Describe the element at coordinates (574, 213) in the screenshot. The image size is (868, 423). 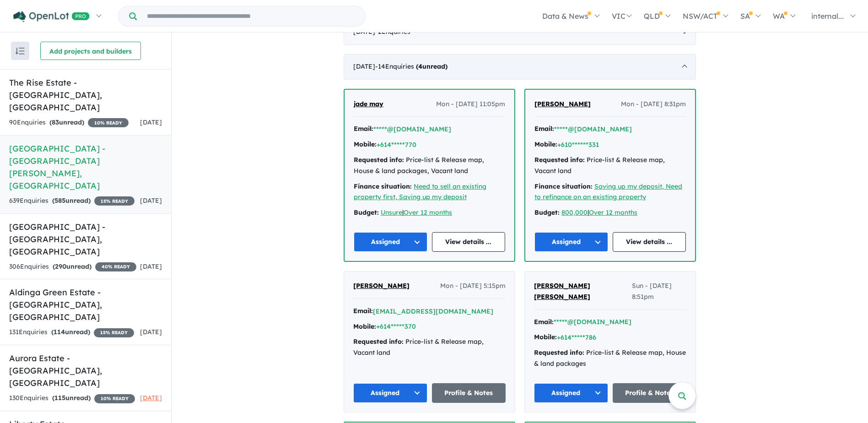
I see `u: 800,000` at that location.